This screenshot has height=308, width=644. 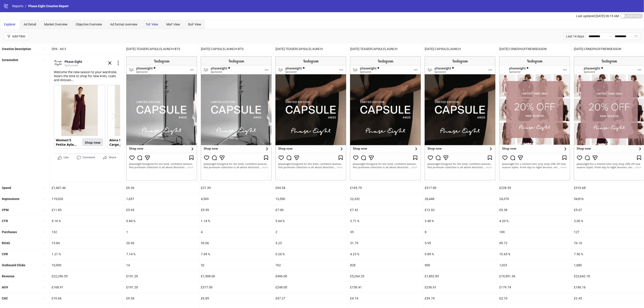 What do you see at coordinates (162, 221) in the screenshot?
I see `div: 0.84 %` at bounding box center [162, 221].